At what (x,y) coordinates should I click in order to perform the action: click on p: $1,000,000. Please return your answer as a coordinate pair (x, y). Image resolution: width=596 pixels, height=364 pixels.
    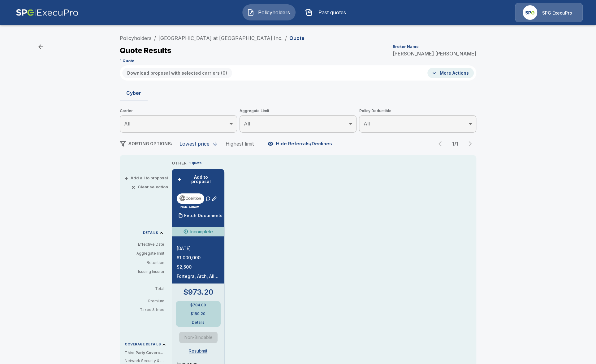
    Looking at the image, I should click on (198, 257).